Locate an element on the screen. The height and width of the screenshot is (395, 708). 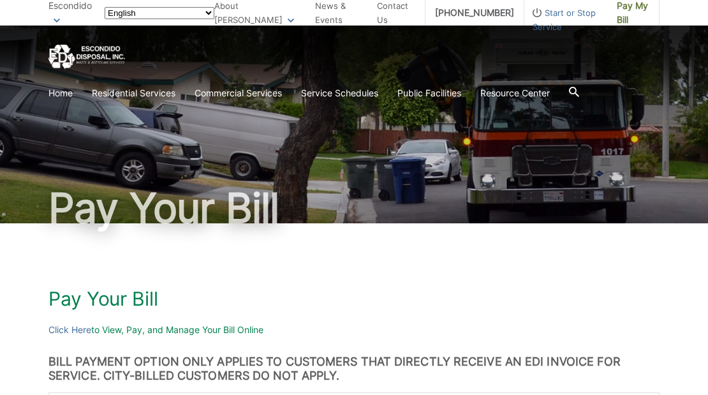
a: Home is located at coordinates (61, 93).